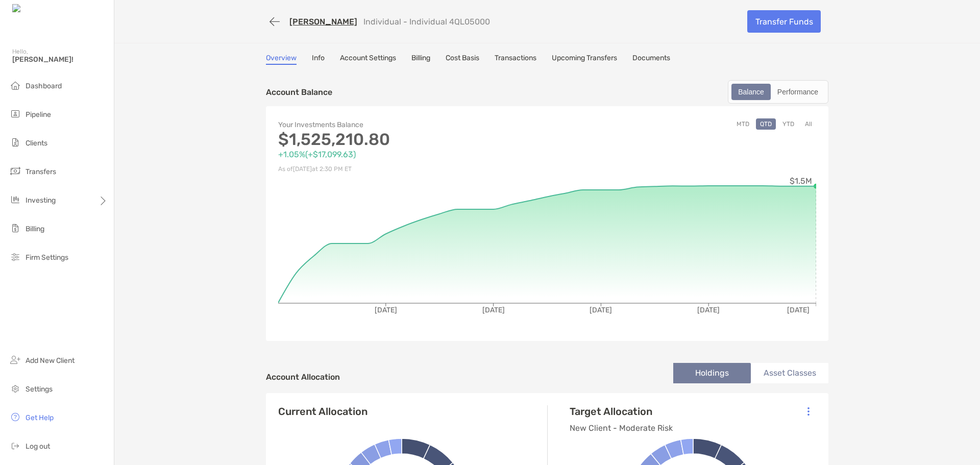  What do you see at coordinates (516, 59) in the screenshot?
I see `a: Transactions` at bounding box center [516, 59].